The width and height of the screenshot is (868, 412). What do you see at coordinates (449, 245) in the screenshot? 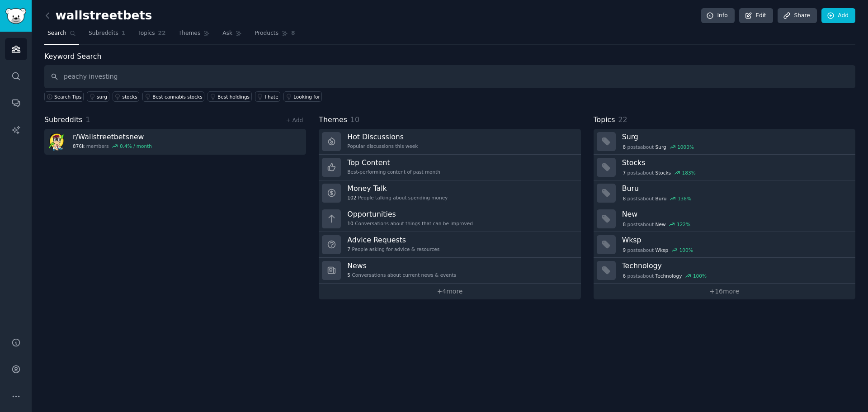
I see `a: Advice Requests7People asking for advice & resources` at bounding box center [449, 245].